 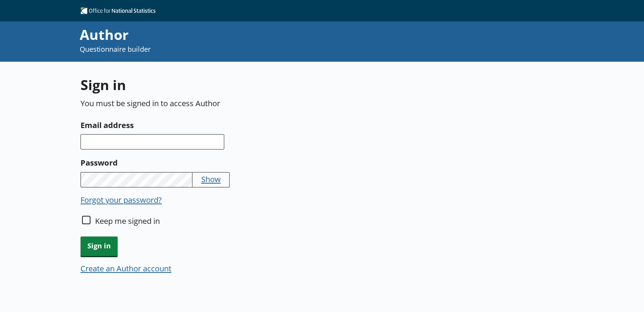 I want to click on h1: Sign in, so click(x=238, y=85).